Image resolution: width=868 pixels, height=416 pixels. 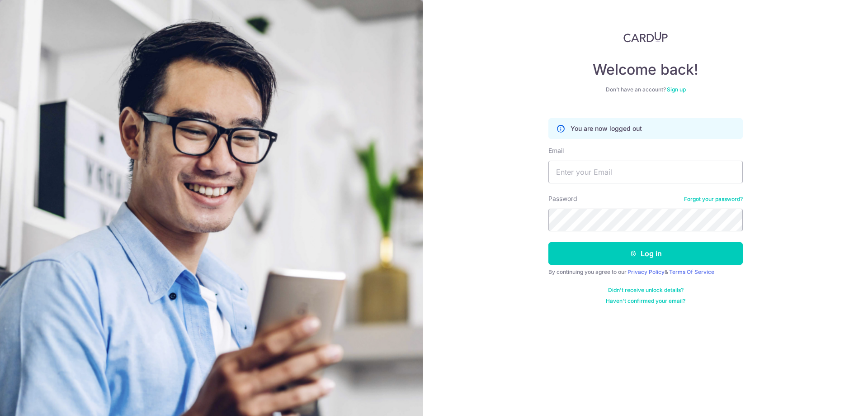 What do you see at coordinates (646, 90) in the screenshot?
I see `div: Don’t have an account?` at bounding box center [646, 90].